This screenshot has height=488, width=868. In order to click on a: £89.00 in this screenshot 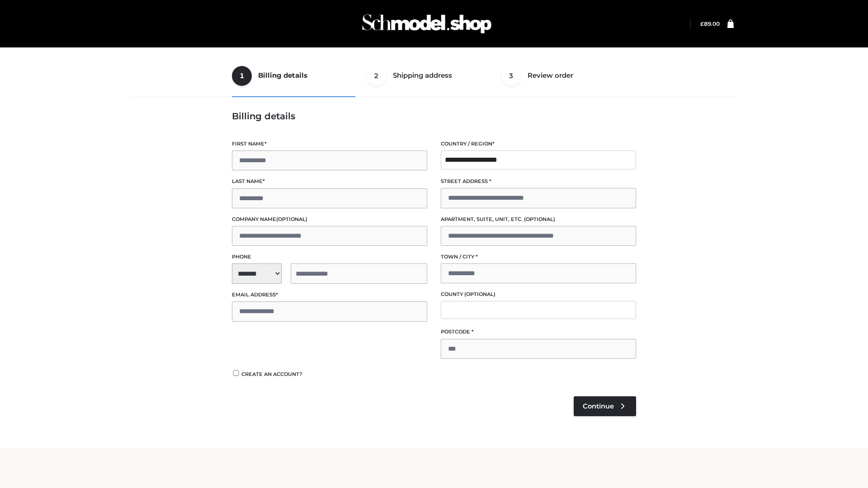, I will do `click(710, 23)`.